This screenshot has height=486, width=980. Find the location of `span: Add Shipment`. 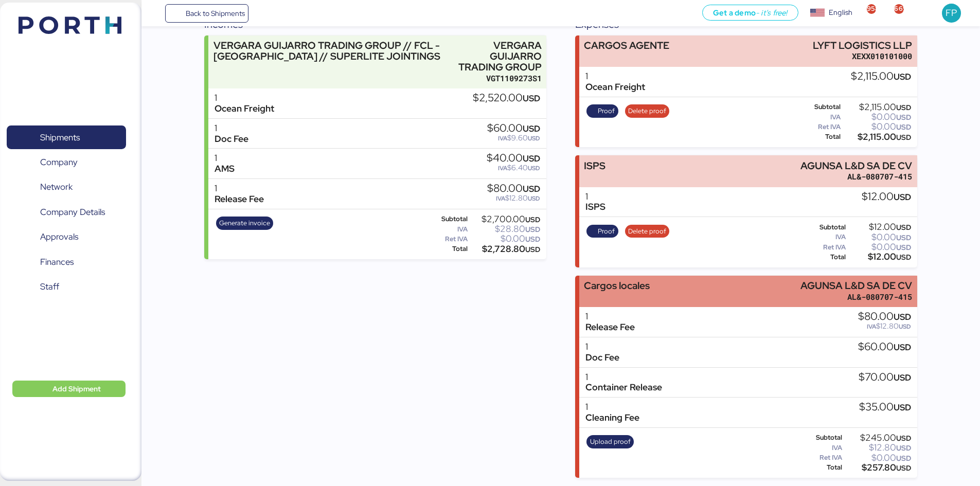

span: Add Shipment is located at coordinates (77, 389).